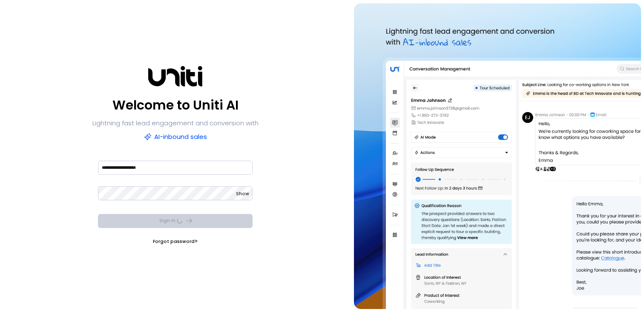 The width and height of the screenshot is (644, 312). What do you see at coordinates (242, 194) in the screenshot?
I see `span: Show` at bounding box center [242, 194].